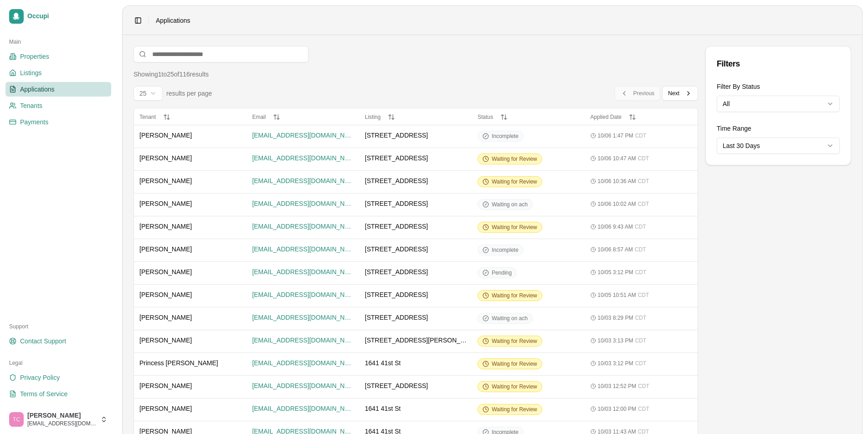 The width and height of the screenshot is (868, 434). What do you see at coordinates (778, 64) in the screenshot?
I see `div: Filters` at bounding box center [778, 64].